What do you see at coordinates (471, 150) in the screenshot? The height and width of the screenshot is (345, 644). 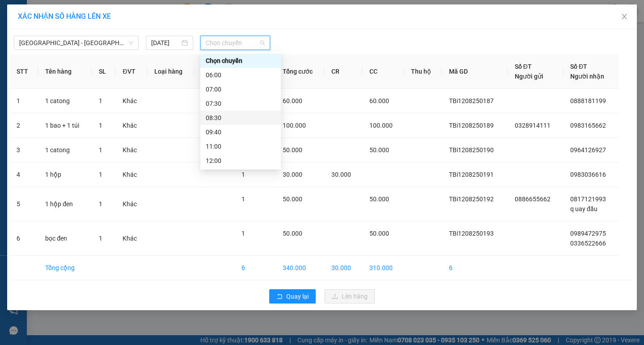 I see `span: TBi1208250190` at bounding box center [471, 150].